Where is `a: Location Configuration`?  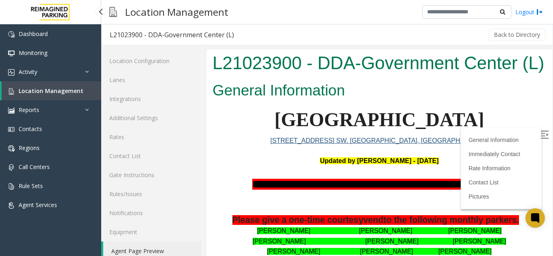
a: Location Configuration is located at coordinates (152, 61).